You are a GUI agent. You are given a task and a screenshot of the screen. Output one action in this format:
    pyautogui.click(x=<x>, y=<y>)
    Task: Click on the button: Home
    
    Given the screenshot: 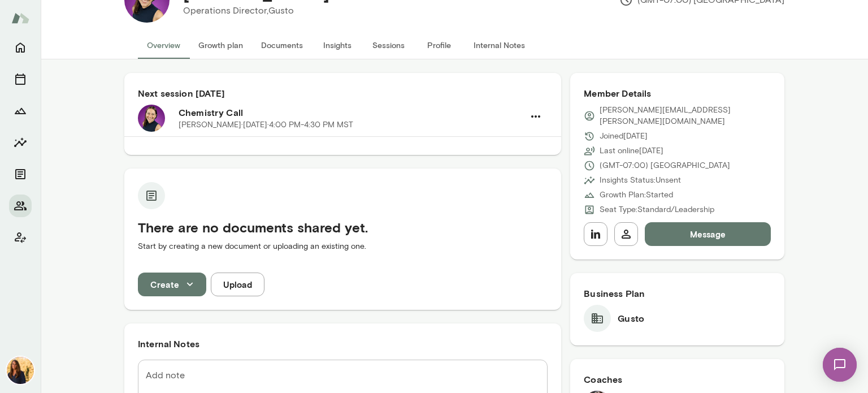 What is the action you would take?
    pyautogui.click(x=20, y=47)
    